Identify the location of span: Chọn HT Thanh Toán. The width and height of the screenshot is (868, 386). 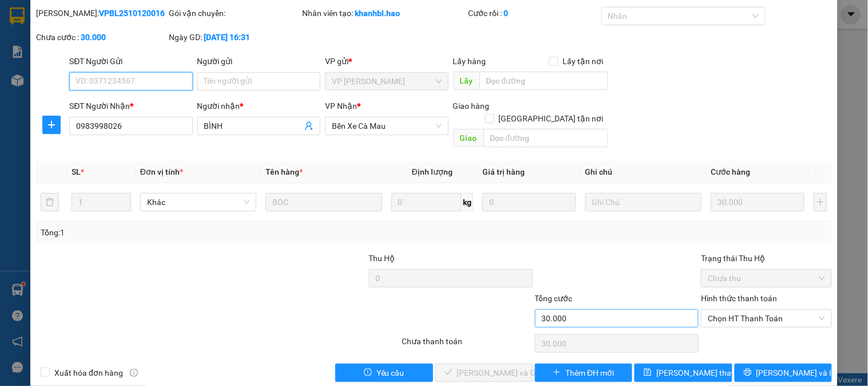
(766, 319).